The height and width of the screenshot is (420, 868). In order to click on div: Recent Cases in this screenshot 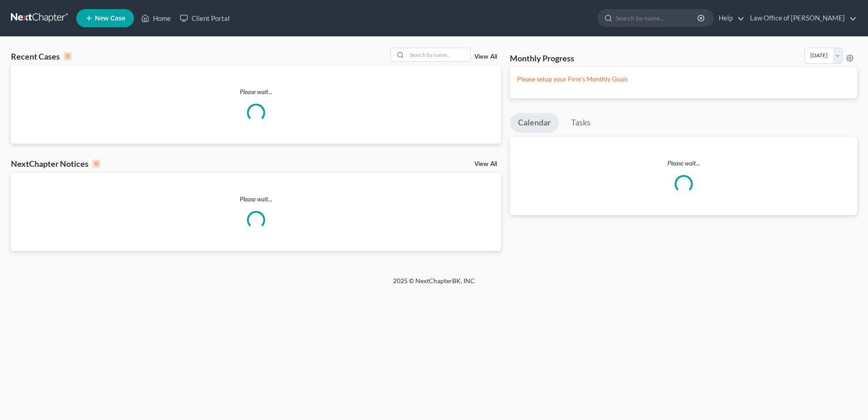, I will do `click(41, 57)`.